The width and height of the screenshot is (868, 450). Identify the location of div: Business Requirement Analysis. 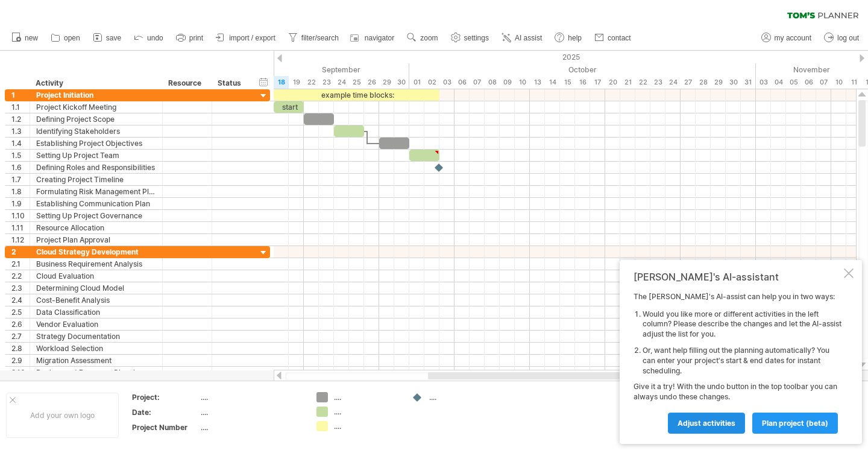
(95, 263).